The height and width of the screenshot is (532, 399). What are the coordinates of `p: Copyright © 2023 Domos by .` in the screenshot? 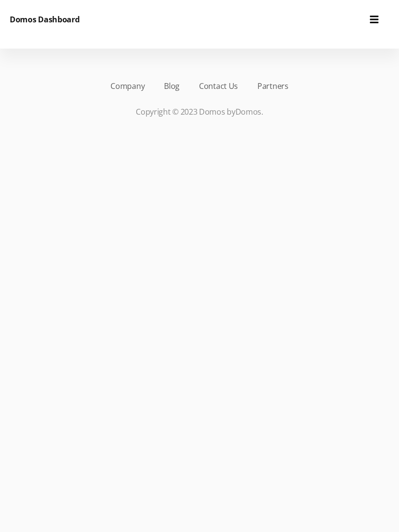 It's located at (199, 112).